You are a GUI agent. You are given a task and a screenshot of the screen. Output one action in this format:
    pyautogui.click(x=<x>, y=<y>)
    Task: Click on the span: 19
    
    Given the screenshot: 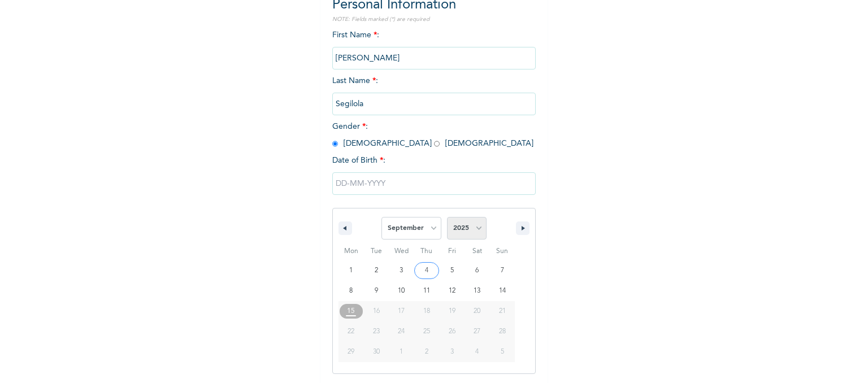 What is the action you would take?
    pyautogui.click(x=452, y=311)
    